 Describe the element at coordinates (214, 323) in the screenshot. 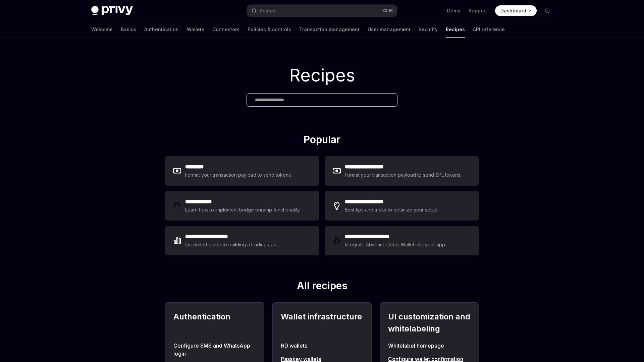

I see `h2: Authentication` at that location.